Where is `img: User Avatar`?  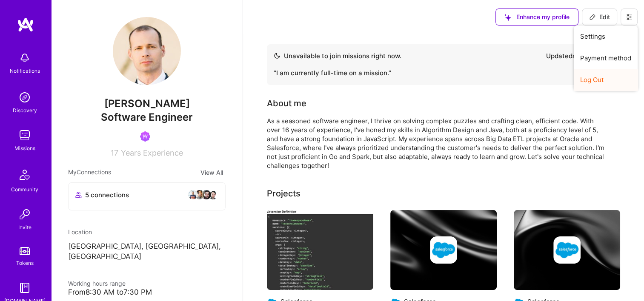
img: User Avatar is located at coordinates (147, 51).